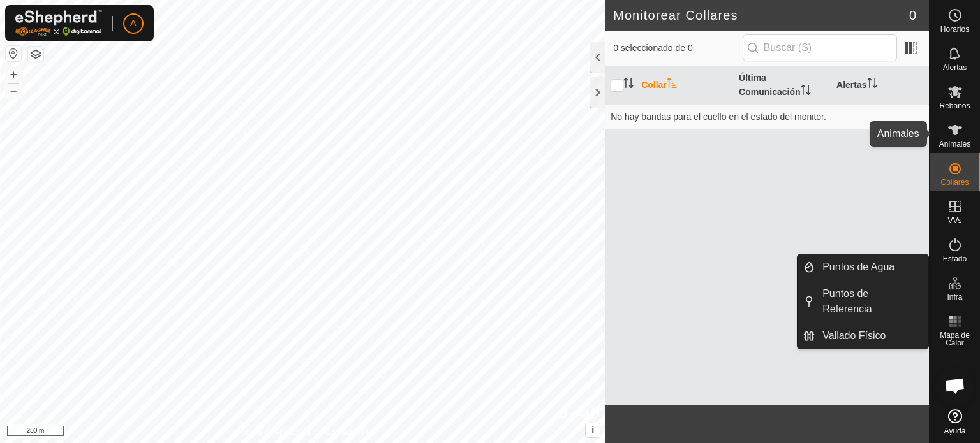  Describe the element at coordinates (913, 16) in the screenshot. I see `span: 0` at that location.